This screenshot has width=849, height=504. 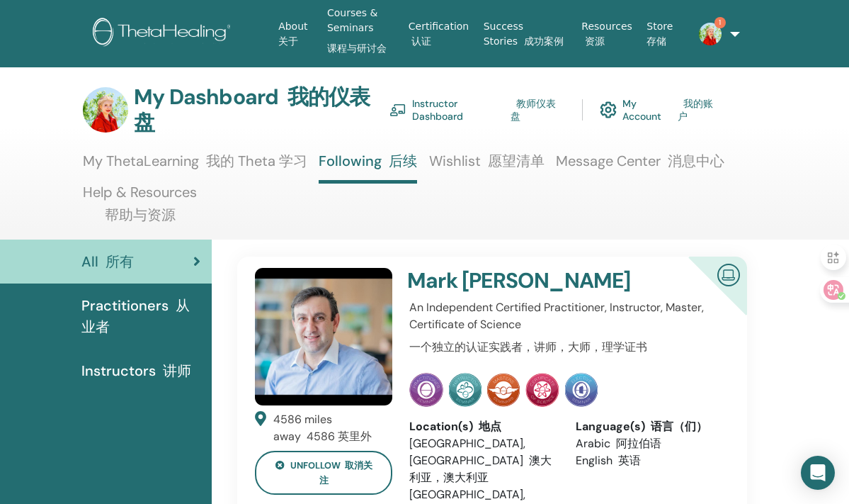 I want to click on a: Instructor Dashboard 教师仪表盘, so click(x=478, y=110).